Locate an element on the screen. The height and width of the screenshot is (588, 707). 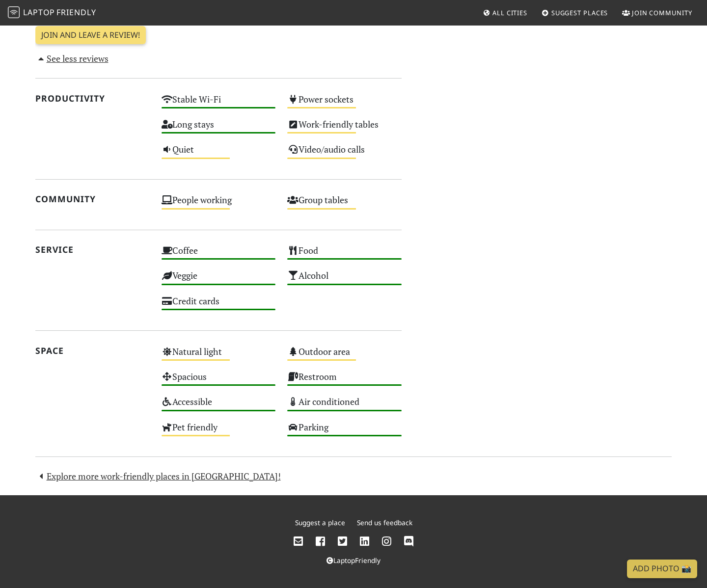
h2: Productivity is located at coordinates (92, 98).